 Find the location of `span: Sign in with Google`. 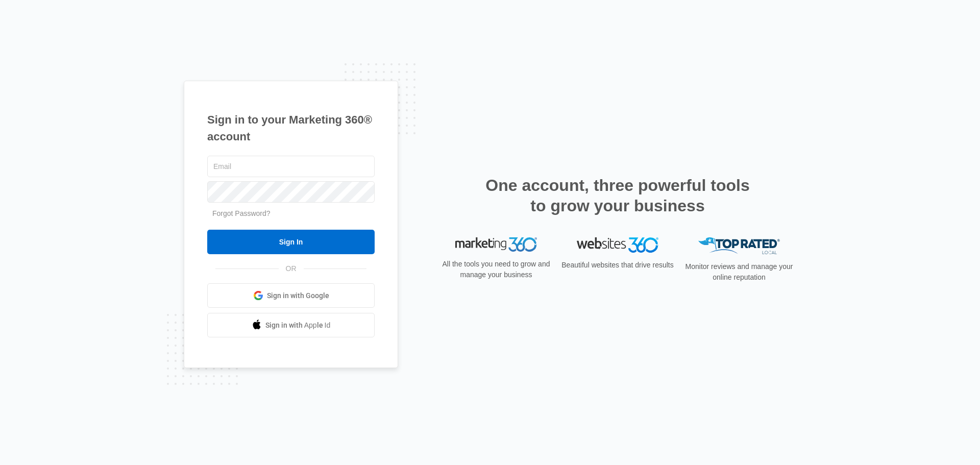

span: Sign in with Google is located at coordinates (298, 296).